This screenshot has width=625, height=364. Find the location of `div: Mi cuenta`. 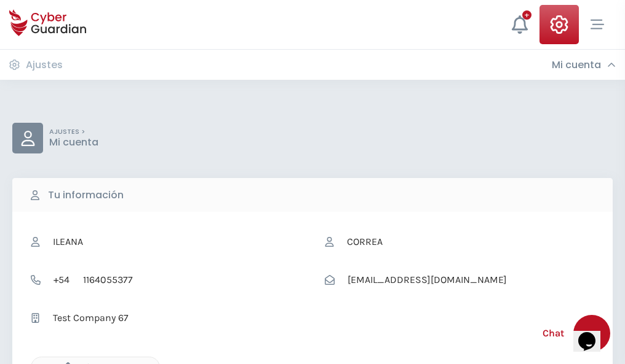

div: Mi cuenta is located at coordinates (583, 65).